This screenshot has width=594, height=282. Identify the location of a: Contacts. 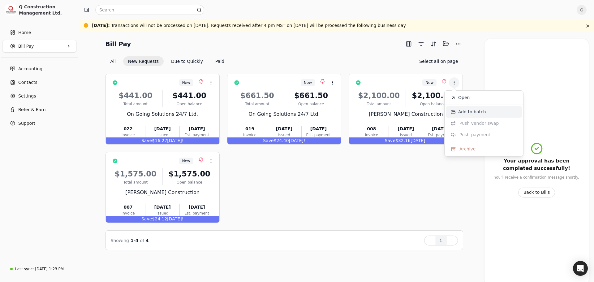
(39, 82).